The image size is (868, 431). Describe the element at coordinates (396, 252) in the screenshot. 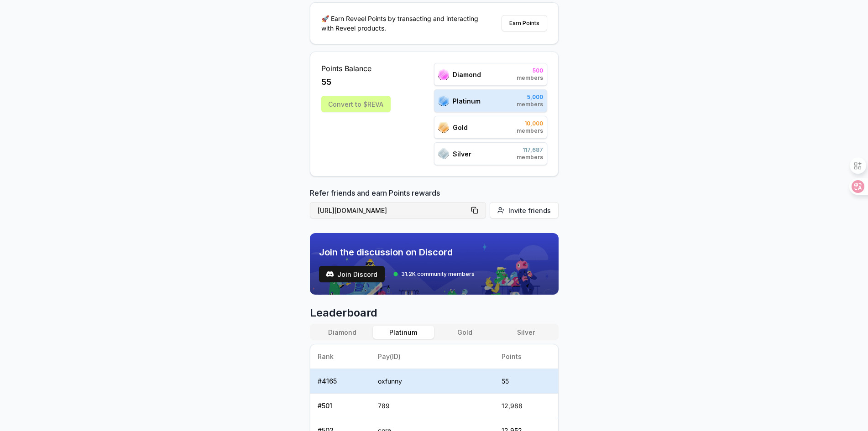

I see `span: Join the discussion on Discord` at that location.